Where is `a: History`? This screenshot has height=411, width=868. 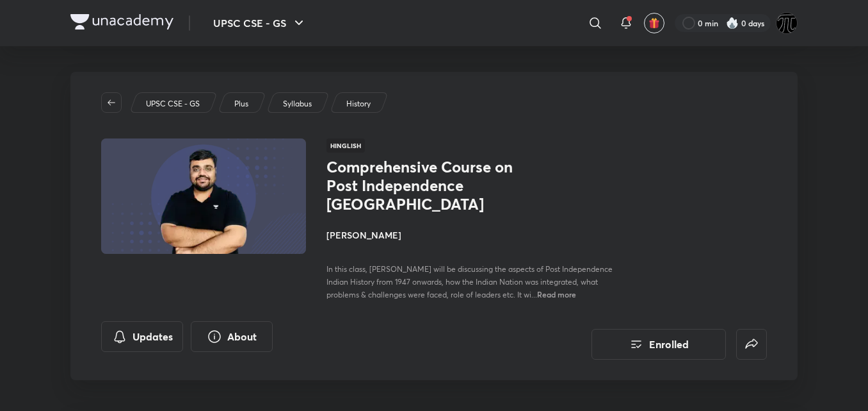
a: History is located at coordinates (359, 104).